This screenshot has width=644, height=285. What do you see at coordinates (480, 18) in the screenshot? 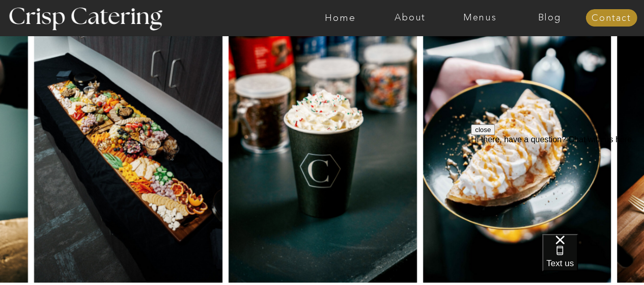
I see `nav: Menus` at bounding box center [480, 18].